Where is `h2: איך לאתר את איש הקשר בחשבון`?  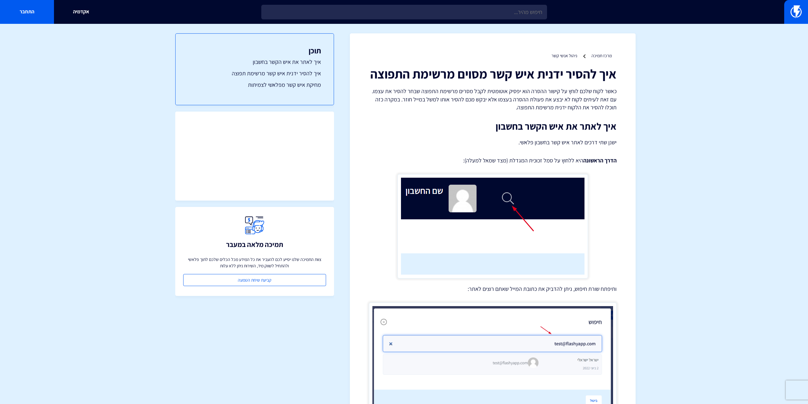
h2: איך לאתר את איש הקשר בחשבון is located at coordinates (493, 126).